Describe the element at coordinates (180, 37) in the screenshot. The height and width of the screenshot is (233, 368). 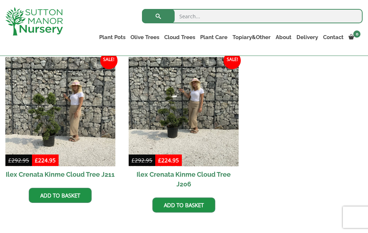
I see `a: Cloud Trees` at that location.